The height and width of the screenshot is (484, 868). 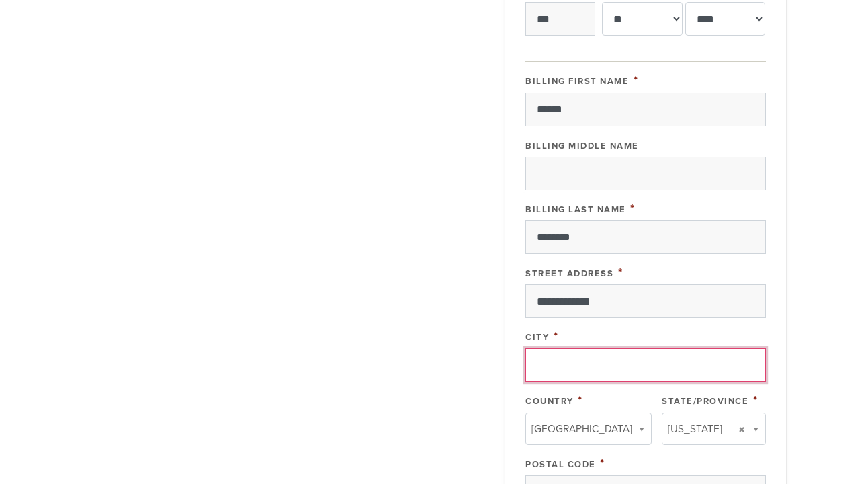 I want to click on select: Expiration Date month, so click(x=643, y=19).